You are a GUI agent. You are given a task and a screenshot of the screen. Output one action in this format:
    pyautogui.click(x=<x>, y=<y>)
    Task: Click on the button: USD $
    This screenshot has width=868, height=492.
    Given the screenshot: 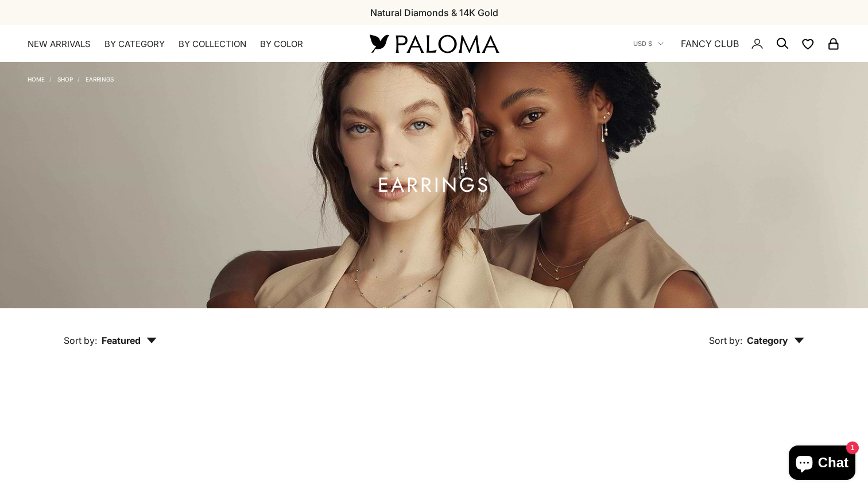 What is the action you would take?
    pyautogui.click(x=648, y=44)
    